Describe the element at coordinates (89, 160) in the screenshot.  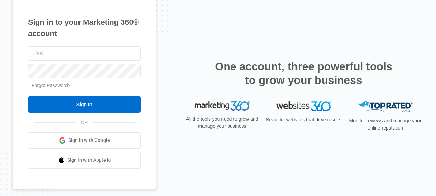
I see `span: Sign in with Apple Id` at that location.